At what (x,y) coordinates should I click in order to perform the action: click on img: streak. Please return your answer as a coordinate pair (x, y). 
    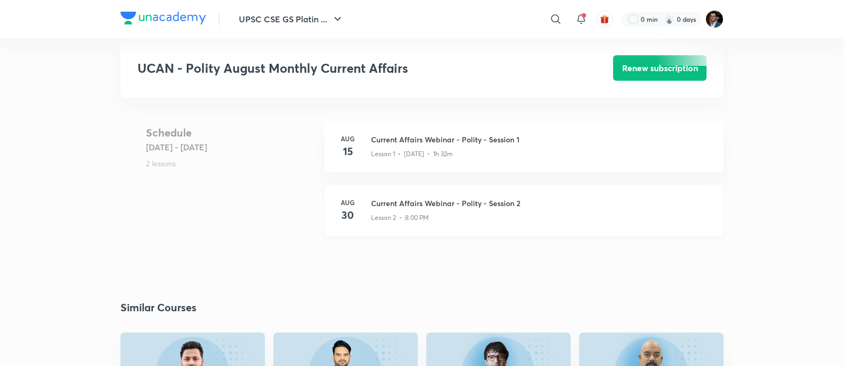
    Looking at the image, I should click on (669, 19).